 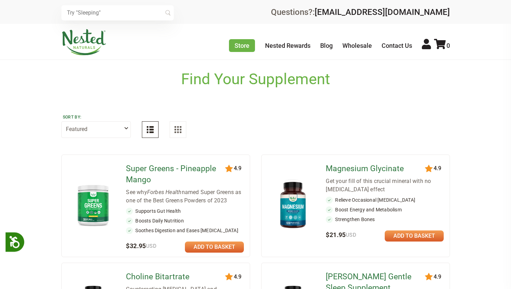 I want to click on span: $21.95, so click(x=341, y=235).